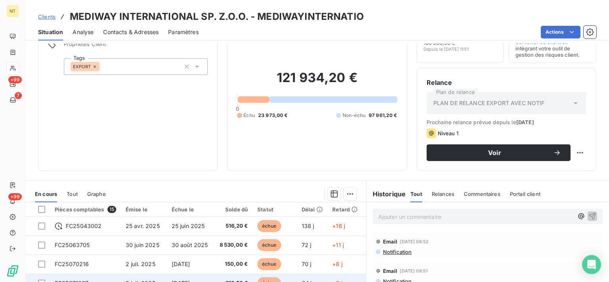  Describe the element at coordinates (188, 226) in the screenshot. I see `span: 25 juin 2025` at that location.